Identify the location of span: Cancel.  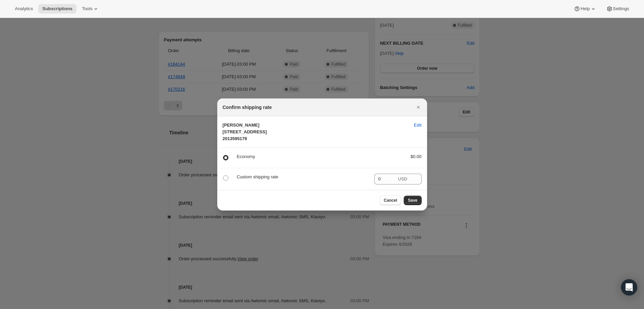
(390, 200).